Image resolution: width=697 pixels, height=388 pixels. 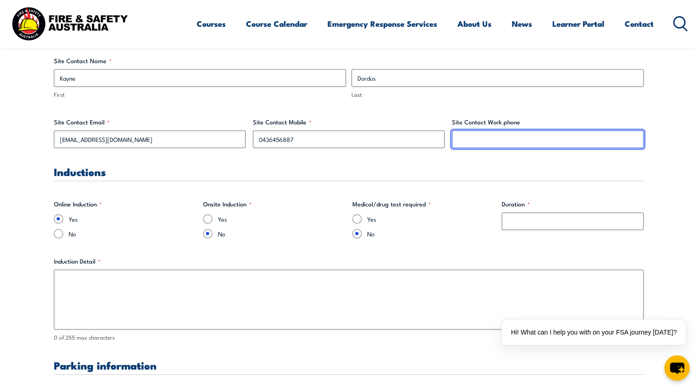 What do you see at coordinates (82, 61) in the screenshot?
I see `legend: Site Contact Name` at bounding box center [82, 61].